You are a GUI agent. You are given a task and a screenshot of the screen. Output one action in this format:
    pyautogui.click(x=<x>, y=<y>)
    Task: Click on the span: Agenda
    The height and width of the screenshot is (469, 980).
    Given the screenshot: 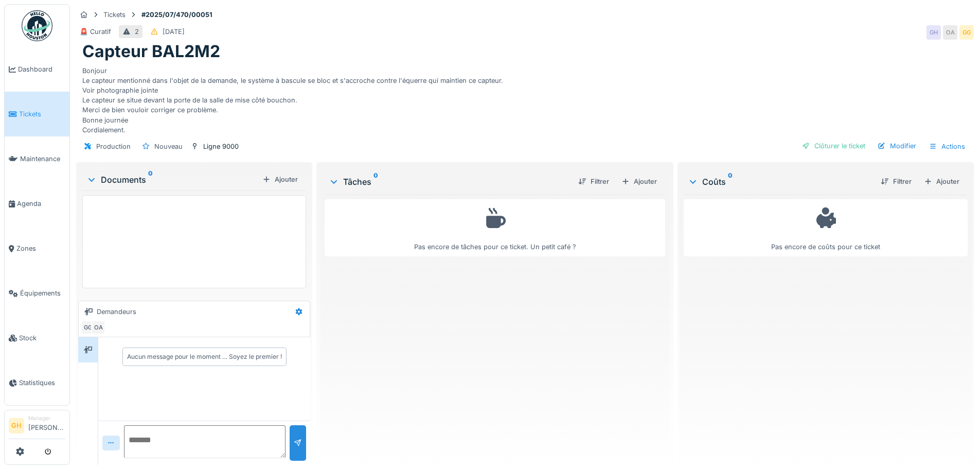 What is the action you would take?
    pyautogui.click(x=41, y=203)
    